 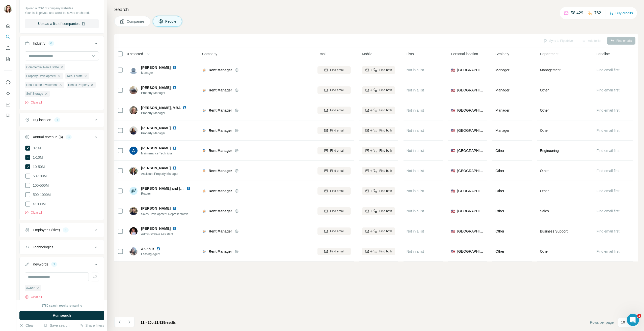 I want to click on span: Sales, so click(x=544, y=211).